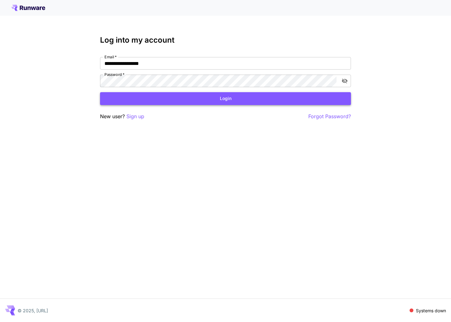 The image size is (451, 322). What do you see at coordinates (330, 116) in the screenshot?
I see `p: Forgot Password?` at bounding box center [330, 116].